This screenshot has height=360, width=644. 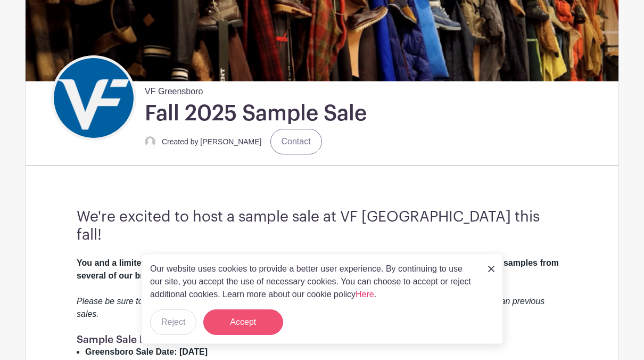 What do you see at coordinates (318, 269) in the screenshot?
I see `strong: You and a limited number of your friends and family are invited to a sample sale. At the sale, yo...` at bounding box center [318, 269].